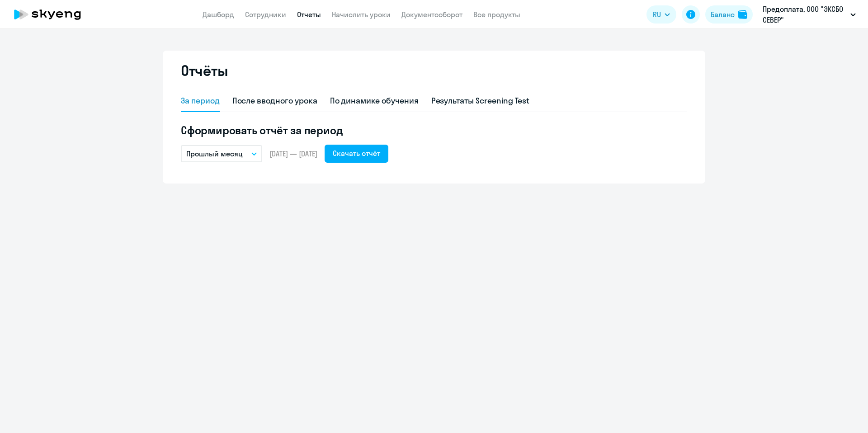  I want to click on button: RU, so click(661, 15).